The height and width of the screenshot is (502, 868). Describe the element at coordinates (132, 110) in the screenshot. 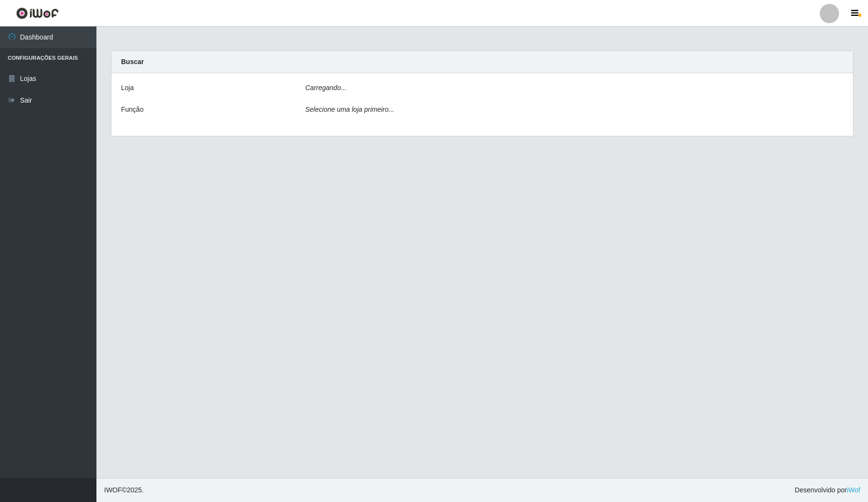

I see `label: Função` at that location.